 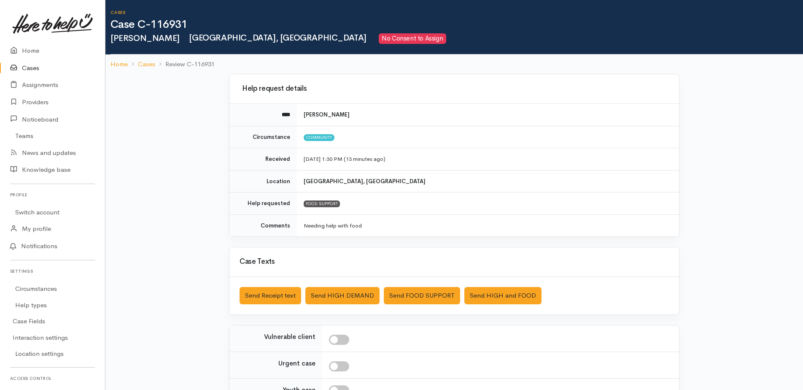 I want to click on button: Send HIGH and FOOD, so click(x=503, y=295).